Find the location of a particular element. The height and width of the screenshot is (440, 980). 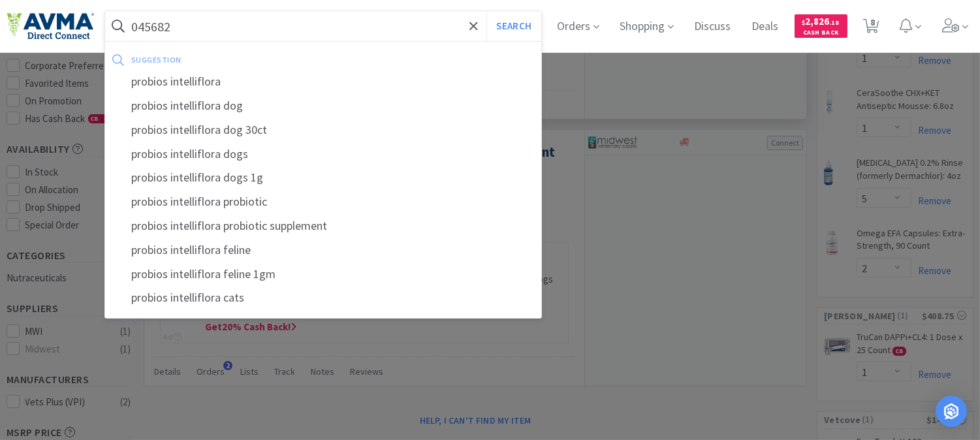

div: Open Intercom Messenger is located at coordinates (951, 411).